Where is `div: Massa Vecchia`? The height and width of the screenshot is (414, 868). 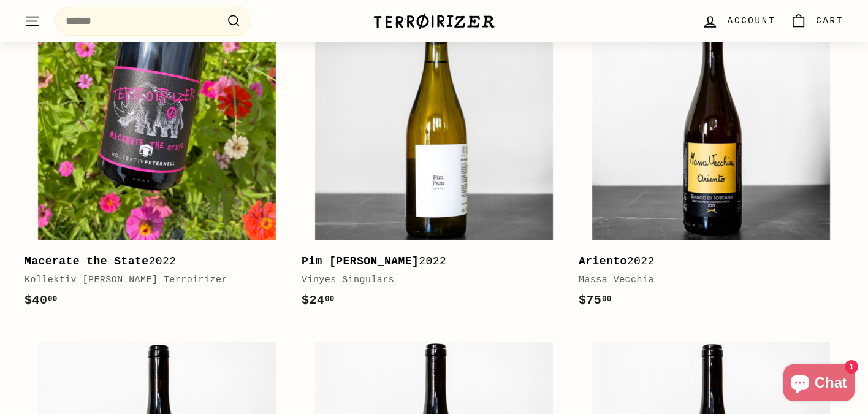 div: Massa Vecchia is located at coordinates (705, 280).